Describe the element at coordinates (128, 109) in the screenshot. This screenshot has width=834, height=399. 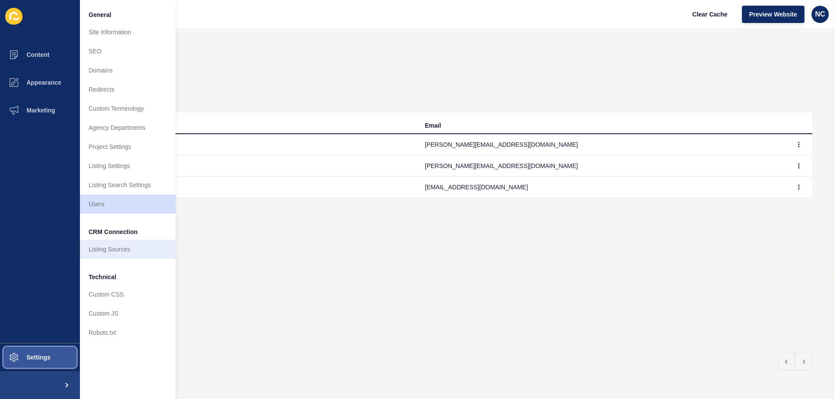
I see `a: Custom Terminology` at that location.